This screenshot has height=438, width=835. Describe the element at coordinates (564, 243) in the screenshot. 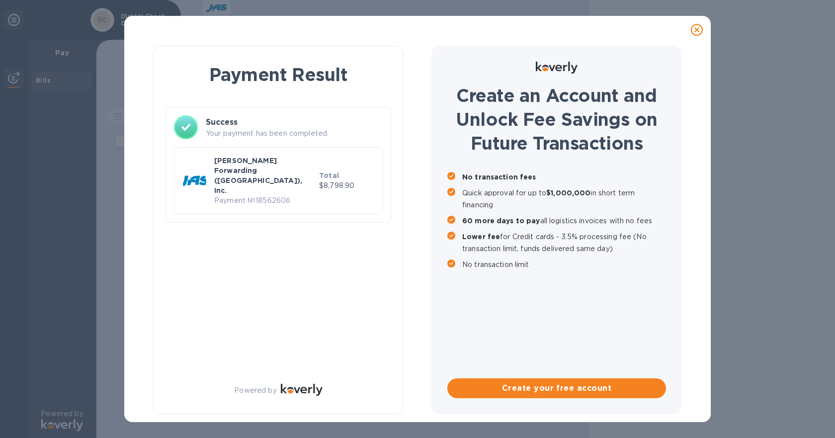

I see `p: for Credit cards - 3.5% processing fee (No transaction limit, funds delivered same day)` at that location.